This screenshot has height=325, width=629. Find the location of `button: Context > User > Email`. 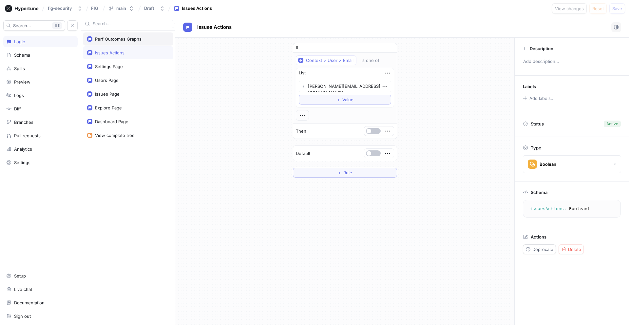

button: Context > User > Email is located at coordinates (326, 60).